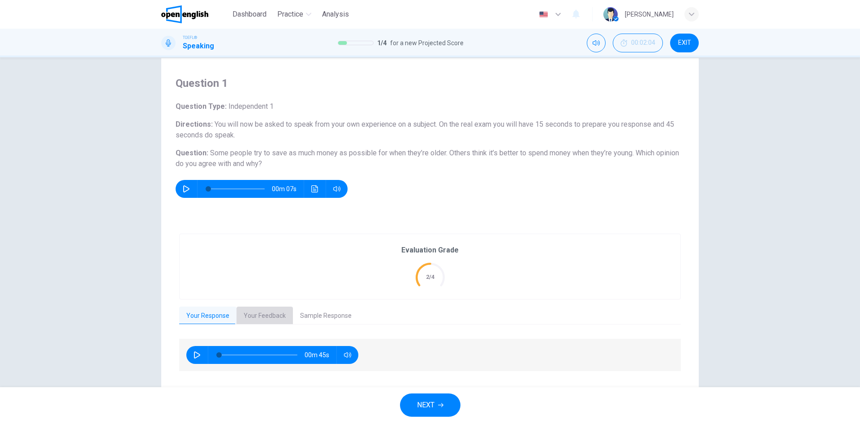  What do you see at coordinates (611, 14) in the screenshot?
I see `img: Profile picture` at bounding box center [611, 14].